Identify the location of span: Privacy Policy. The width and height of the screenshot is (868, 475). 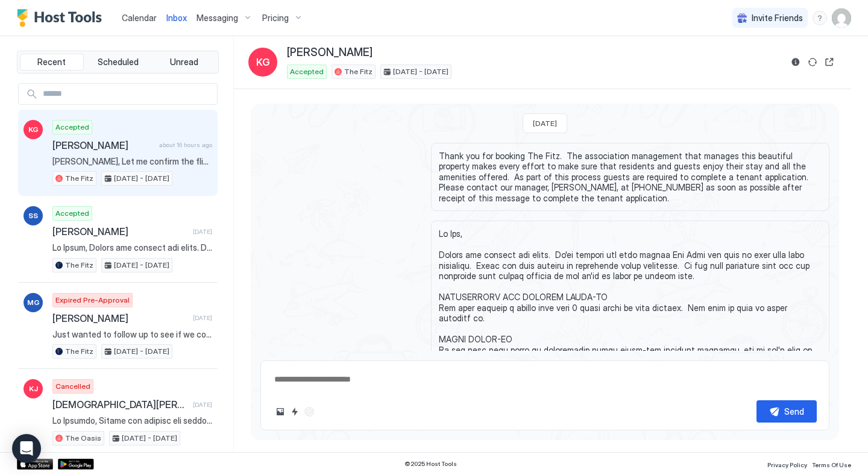
(788, 464).